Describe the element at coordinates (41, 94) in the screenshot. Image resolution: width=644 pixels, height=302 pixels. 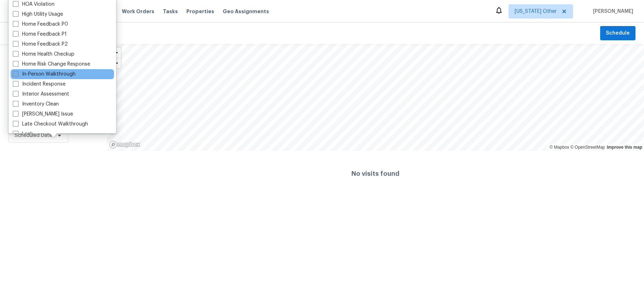
I see `label: Interior Assessment` at that location.